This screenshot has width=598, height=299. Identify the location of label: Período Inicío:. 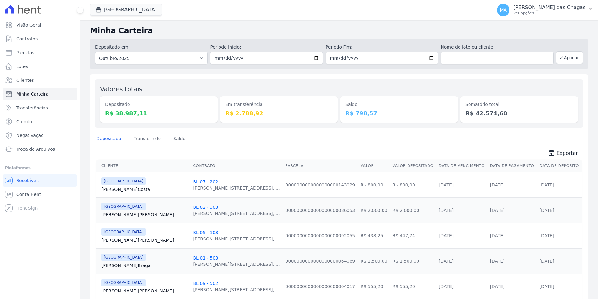
(267, 47).